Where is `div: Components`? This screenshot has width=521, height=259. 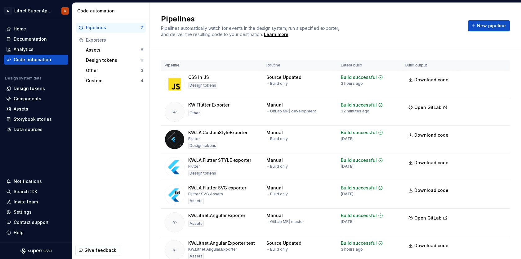
div: Components is located at coordinates (27, 99).